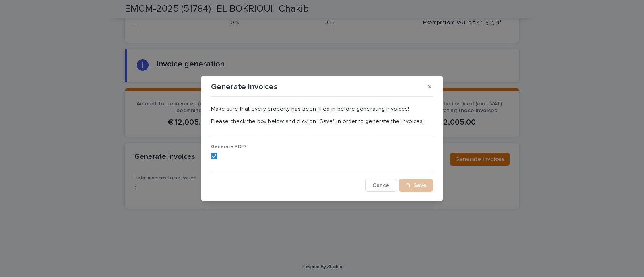 The height and width of the screenshot is (277, 644). What do you see at coordinates (244, 87) in the screenshot?
I see `p: Generate Invoices` at bounding box center [244, 87].